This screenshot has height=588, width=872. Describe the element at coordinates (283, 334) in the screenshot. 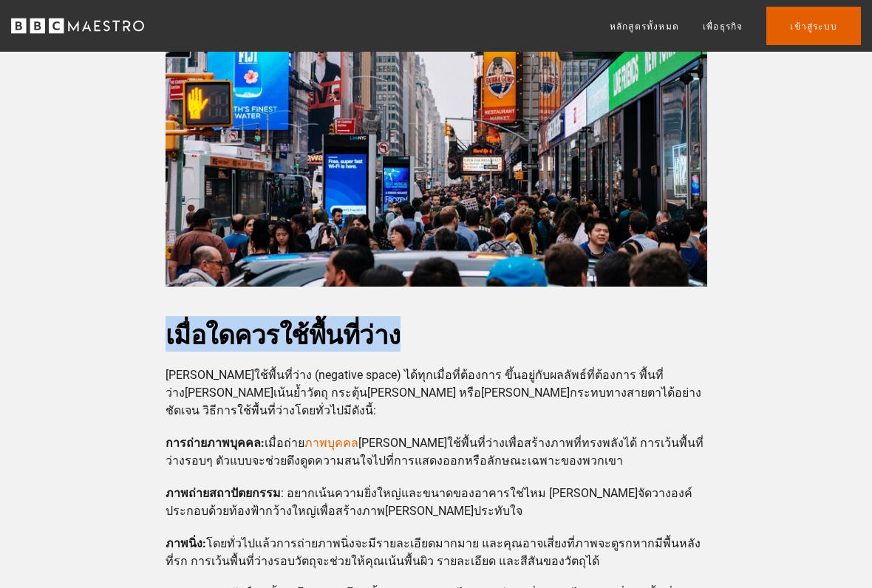

I see `font: เมื่อใดควรใช้พื้นที่ว่าง` at that location.